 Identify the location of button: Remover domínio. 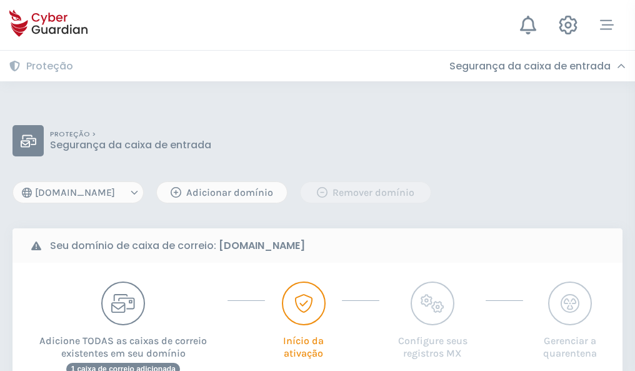
(366, 192).